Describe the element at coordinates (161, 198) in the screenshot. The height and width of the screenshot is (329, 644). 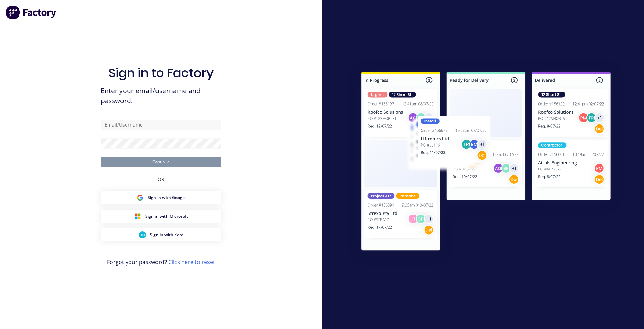
I see `button: Google Sign inSign in with Google` at that location.